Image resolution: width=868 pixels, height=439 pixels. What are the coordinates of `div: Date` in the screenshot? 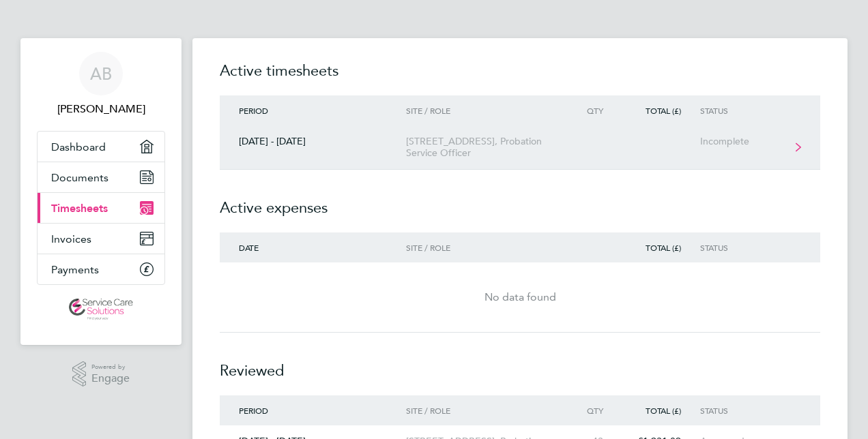 It's located at (312, 248).